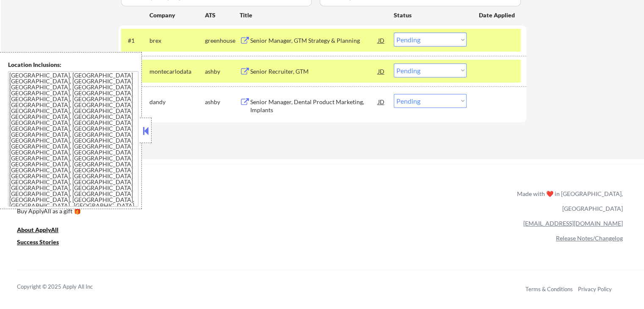 This screenshot has width=644, height=309. Describe the element at coordinates (59, 211) in the screenshot. I see `div: Buy ApplyAll as a gift 🎁` at that location.